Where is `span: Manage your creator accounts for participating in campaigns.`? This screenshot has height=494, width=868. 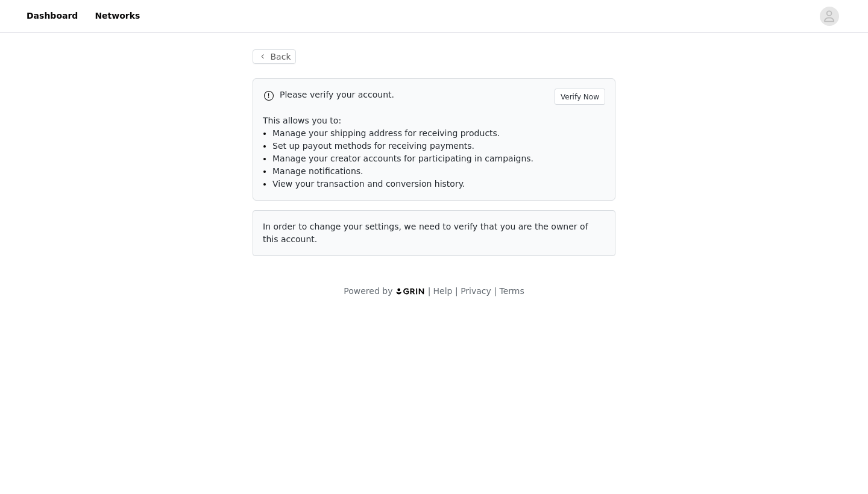 span: Manage your creator accounts for participating in campaigns. is located at coordinates (402, 158).